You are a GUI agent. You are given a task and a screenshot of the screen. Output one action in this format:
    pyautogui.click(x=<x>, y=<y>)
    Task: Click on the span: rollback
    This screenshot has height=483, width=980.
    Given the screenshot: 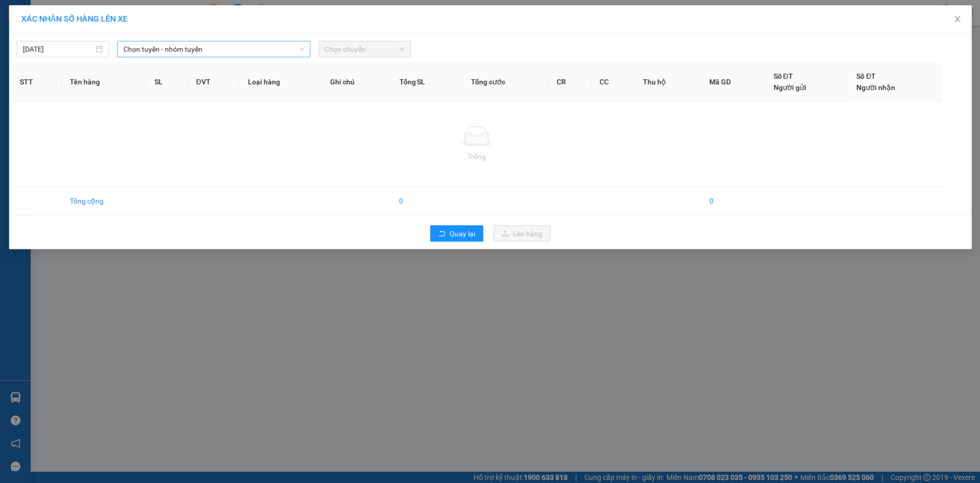 What is the action you would take?
    pyautogui.click(x=442, y=234)
    